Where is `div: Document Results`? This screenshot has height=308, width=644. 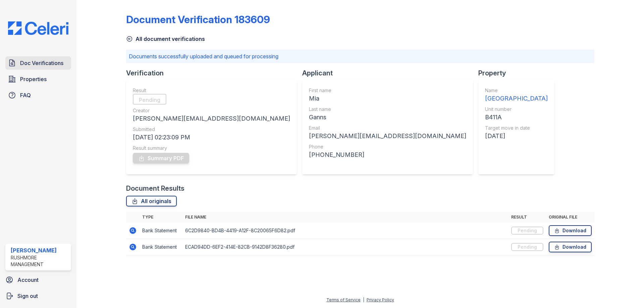
div: Document Results is located at coordinates (155, 188).